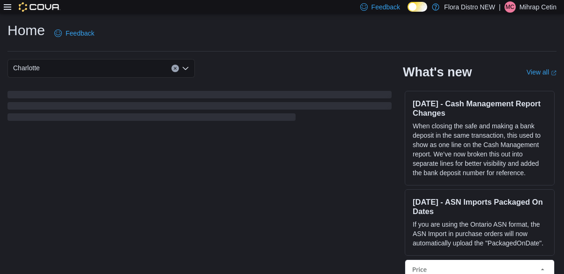 The image size is (564, 274). I want to click on span: Loading, so click(200, 108).